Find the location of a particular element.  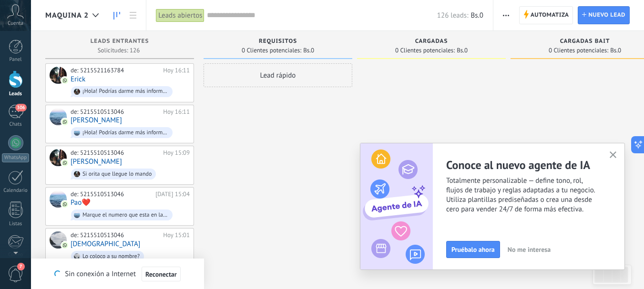

div: Leads abiertos is located at coordinates (180, 15).